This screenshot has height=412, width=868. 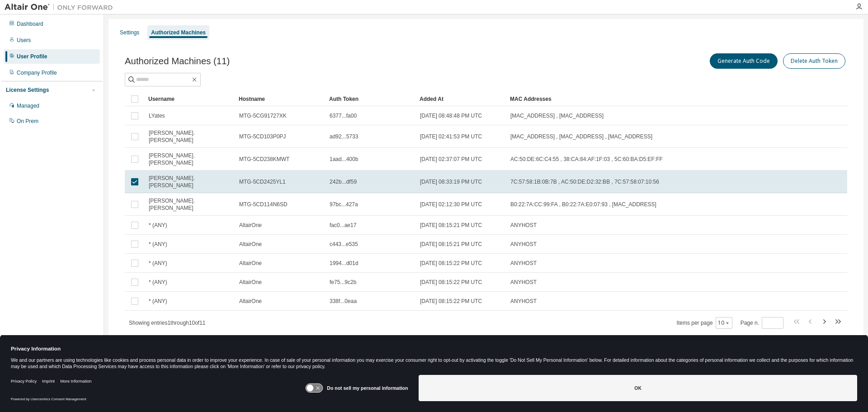 I want to click on span: MTG-5CD114N6SD, so click(x=263, y=204).